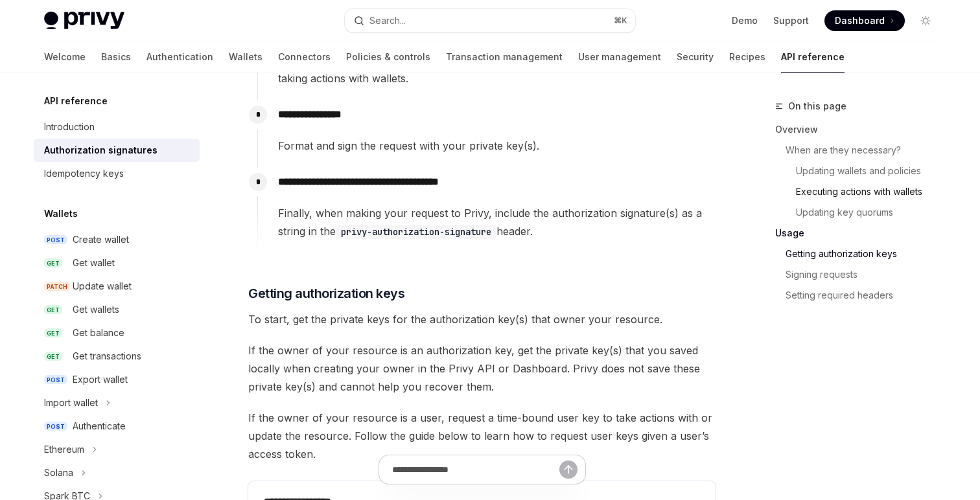  What do you see at coordinates (117, 240) in the screenshot?
I see `a: POSTCreate wallet` at bounding box center [117, 240].